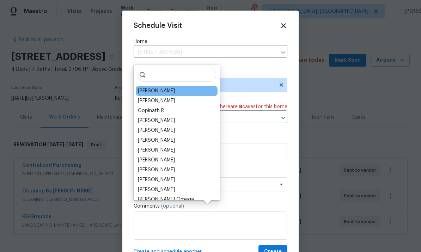 This screenshot has width=421, height=252. What do you see at coordinates (283, 26) in the screenshot?
I see `span: Close` at bounding box center [283, 26].